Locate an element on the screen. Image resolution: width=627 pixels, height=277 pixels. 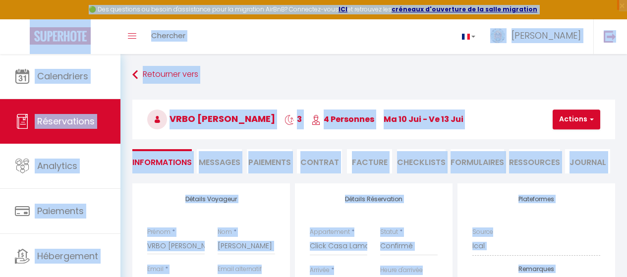
li: CHECKLISTS is located at coordinates (421, 161).